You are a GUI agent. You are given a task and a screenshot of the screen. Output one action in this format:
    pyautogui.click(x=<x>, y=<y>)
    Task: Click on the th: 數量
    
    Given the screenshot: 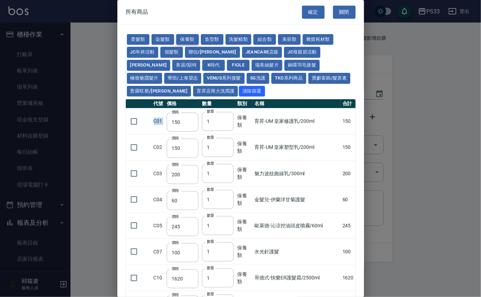 What is the action you would take?
    pyautogui.click(x=218, y=104)
    